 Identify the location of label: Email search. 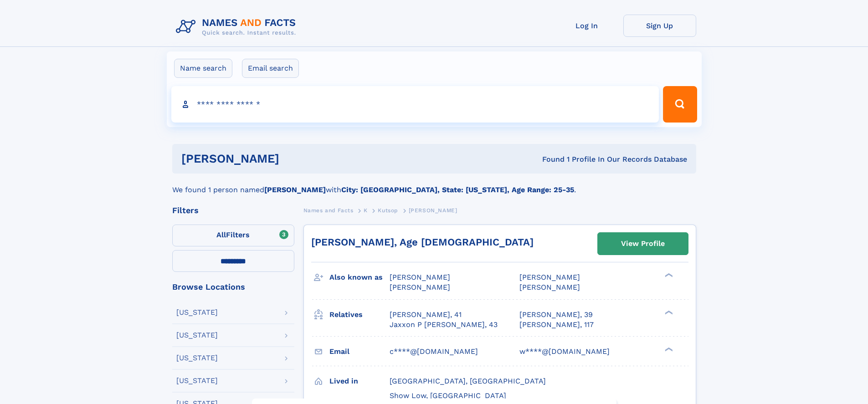
(270, 69).